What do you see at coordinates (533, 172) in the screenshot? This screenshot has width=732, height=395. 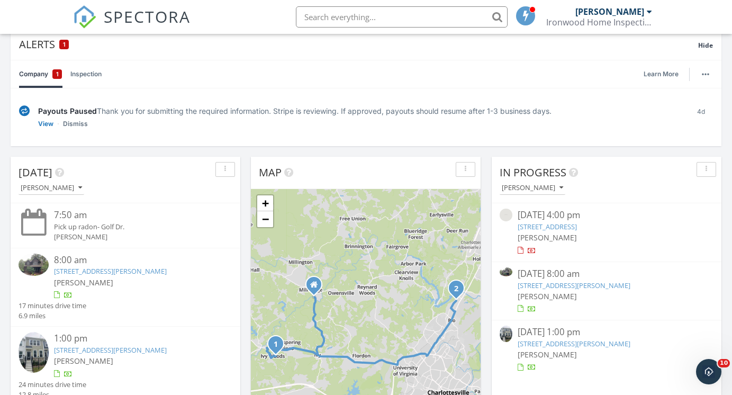 I see `span: In Progress` at bounding box center [533, 172].